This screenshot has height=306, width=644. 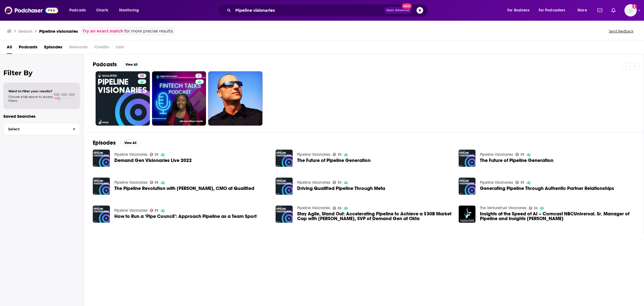 What do you see at coordinates (341, 189) in the screenshot?
I see `span: Driving Qualified Pipeline Through Meta` at bounding box center [341, 189].